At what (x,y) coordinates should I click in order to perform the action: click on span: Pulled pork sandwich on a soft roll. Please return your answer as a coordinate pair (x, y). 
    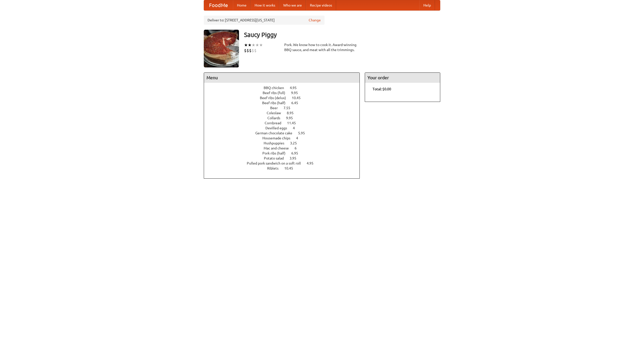
    Looking at the image, I should click on (276, 163).